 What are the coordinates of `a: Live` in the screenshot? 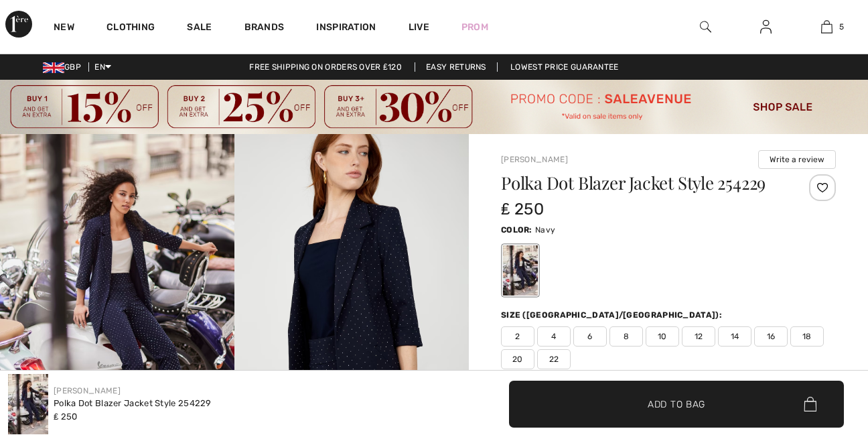 It's located at (419, 27).